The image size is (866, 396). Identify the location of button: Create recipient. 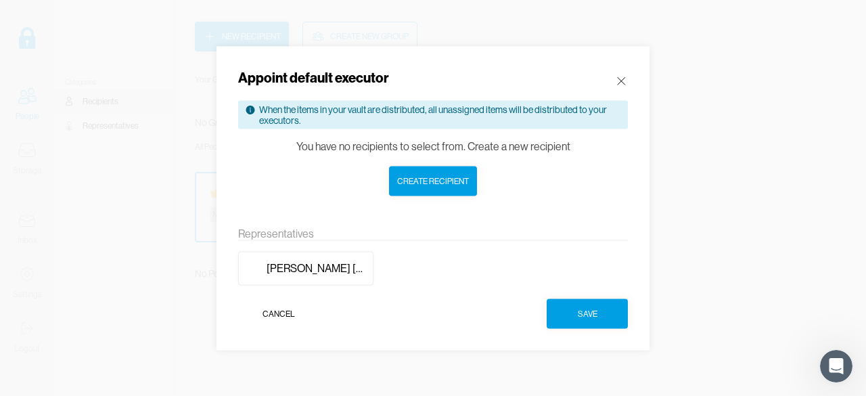
(433, 181).